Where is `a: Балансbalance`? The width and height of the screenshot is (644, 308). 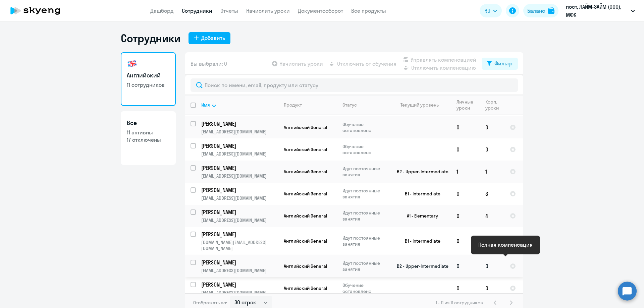 a: Балансbalance is located at coordinates (541, 11).